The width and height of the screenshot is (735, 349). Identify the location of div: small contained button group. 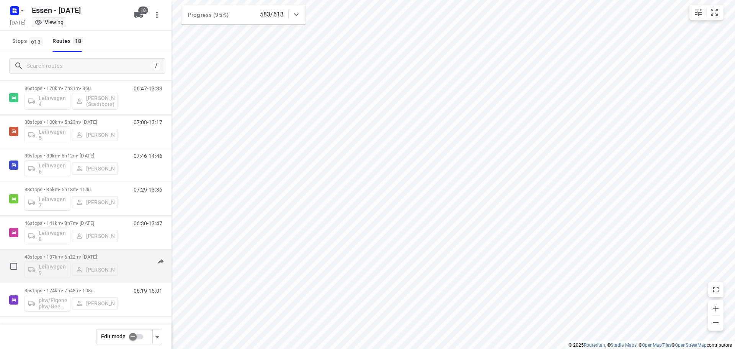
(707, 12).